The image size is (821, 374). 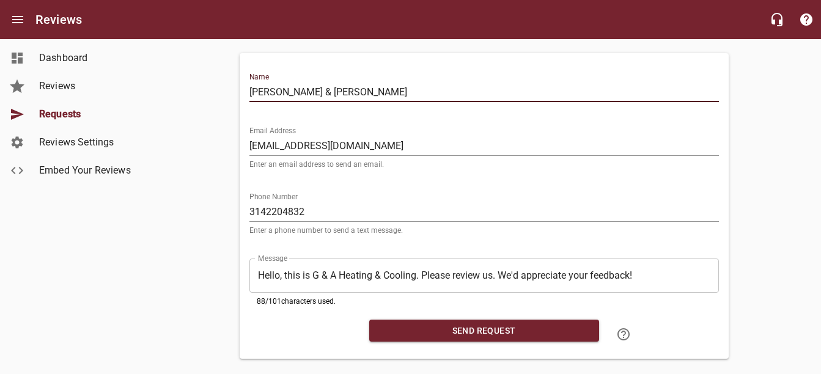 What do you see at coordinates (273, 131) in the screenshot?
I see `label: Email Address` at bounding box center [273, 131].